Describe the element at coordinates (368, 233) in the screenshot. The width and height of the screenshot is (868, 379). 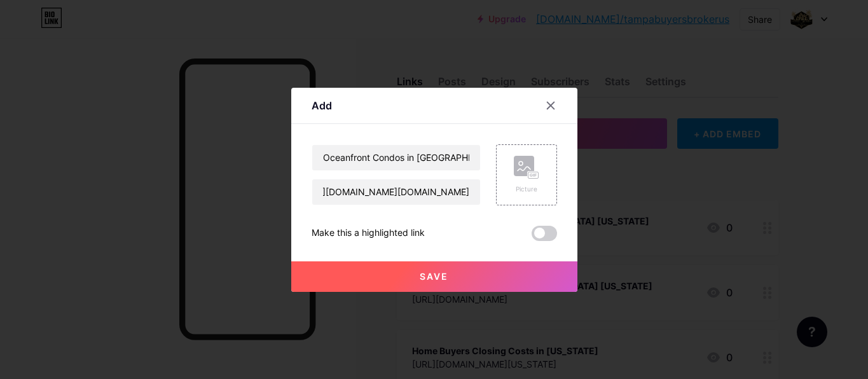
I see `div: Make this a highlighted link` at that location.